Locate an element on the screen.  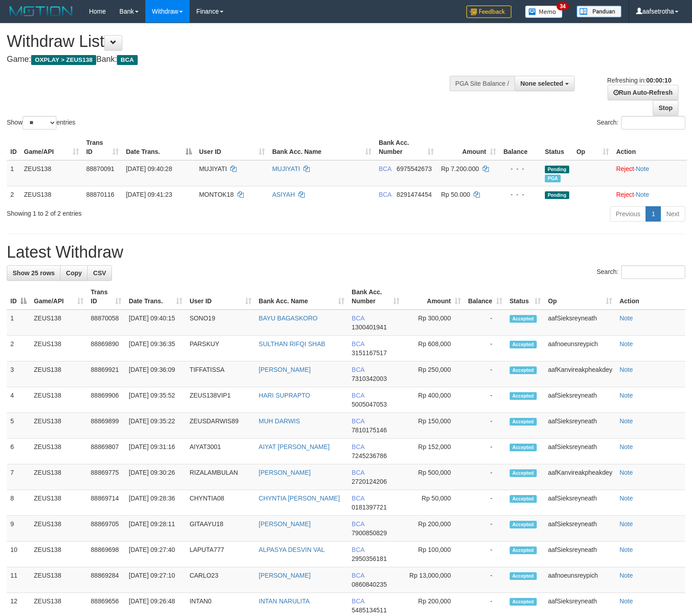
label: Show entries is located at coordinates (41, 122).